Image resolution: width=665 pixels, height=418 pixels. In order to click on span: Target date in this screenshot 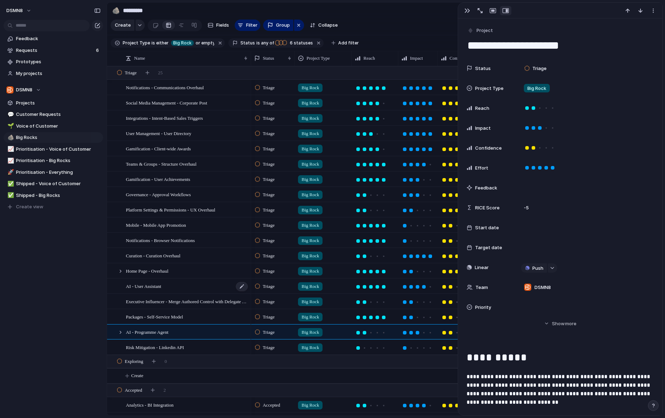, I will do `click(488, 248)`.